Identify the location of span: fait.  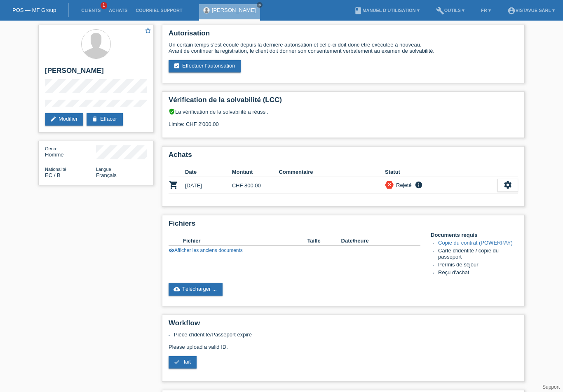
(187, 362).